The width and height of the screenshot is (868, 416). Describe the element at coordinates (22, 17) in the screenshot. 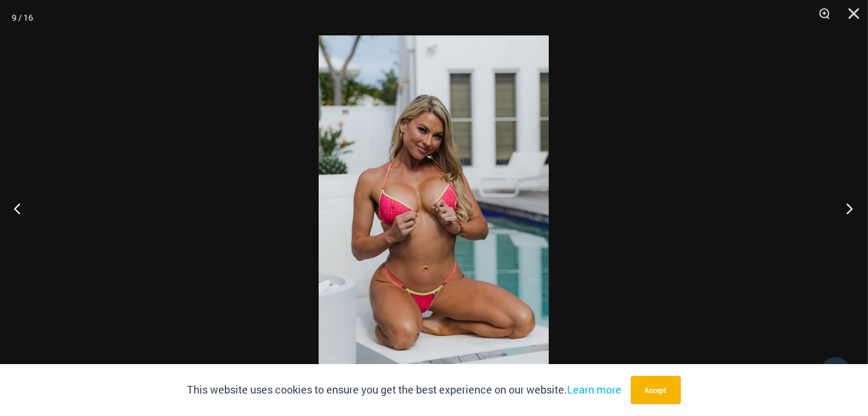

I see `div: 9 / 16` at that location.